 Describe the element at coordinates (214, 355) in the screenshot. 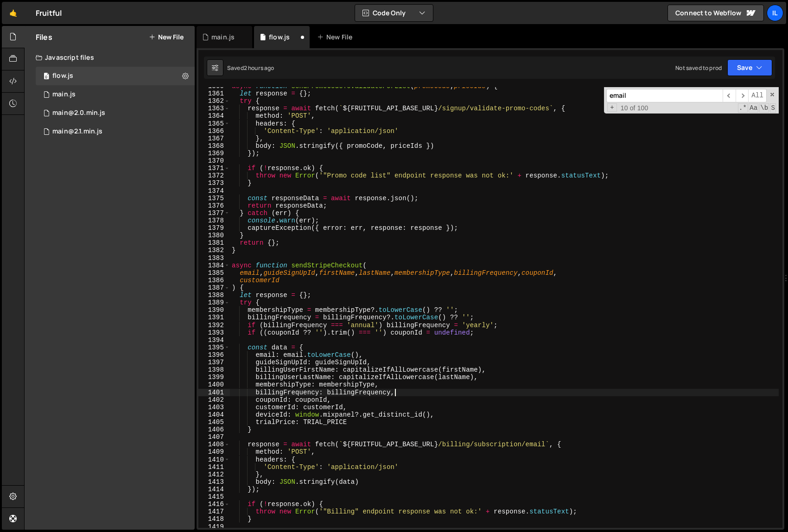

I see `div: 1396` at that location.